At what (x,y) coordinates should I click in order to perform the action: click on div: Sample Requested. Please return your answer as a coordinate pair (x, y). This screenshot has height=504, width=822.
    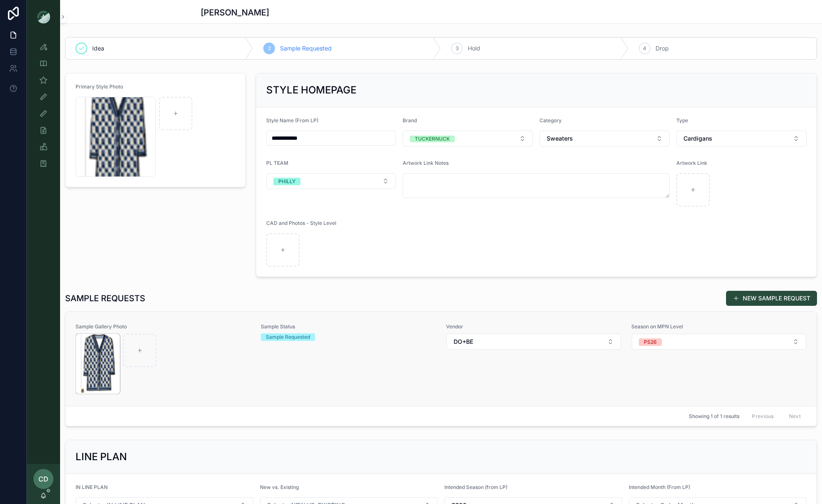
    Looking at the image, I should click on (288, 337).